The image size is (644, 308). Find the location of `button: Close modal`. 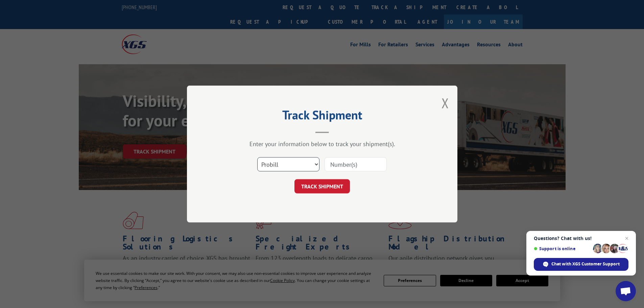

button: Close modal is located at coordinates (445, 103).